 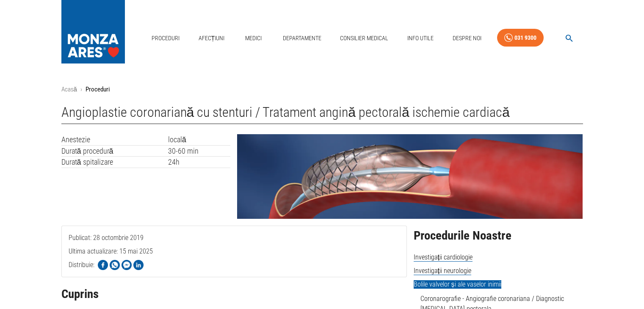 I want to click on button: Share on LinkedIn, so click(x=139, y=265).